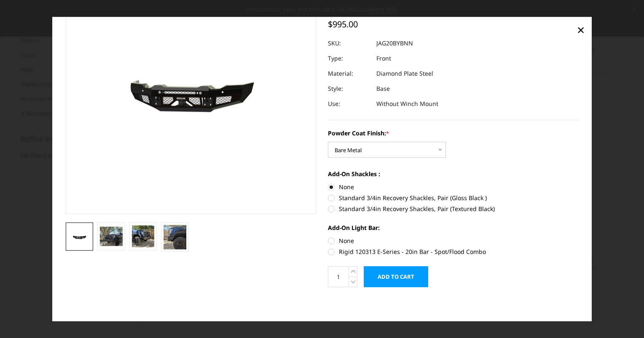  What do you see at coordinates (349, 59) in the screenshot?
I see `dt: Type:` at bounding box center [349, 59].